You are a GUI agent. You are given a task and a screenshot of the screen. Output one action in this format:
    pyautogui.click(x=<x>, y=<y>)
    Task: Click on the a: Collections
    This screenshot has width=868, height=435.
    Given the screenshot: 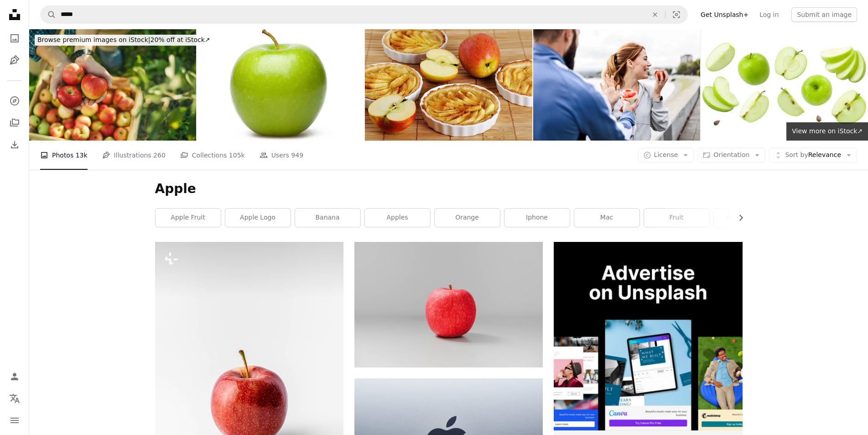 What is the action you would take?
    pyautogui.click(x=15, y=123)
    